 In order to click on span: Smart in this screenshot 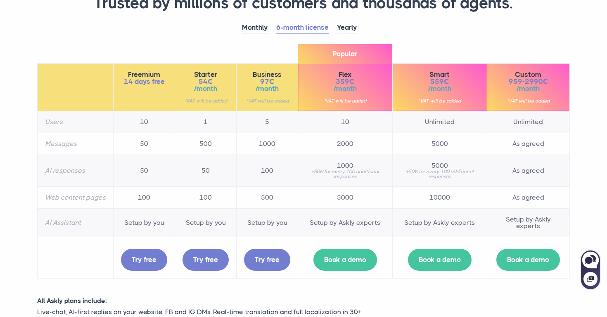, I will do `click(440, 74)`.